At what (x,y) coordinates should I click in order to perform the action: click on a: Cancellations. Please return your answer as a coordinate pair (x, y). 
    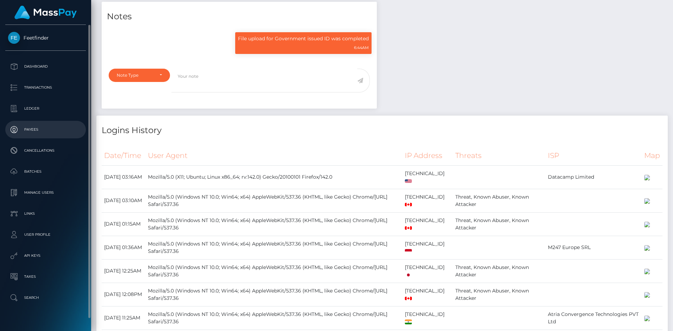
    Looking at the image, I should click on (46, 151).